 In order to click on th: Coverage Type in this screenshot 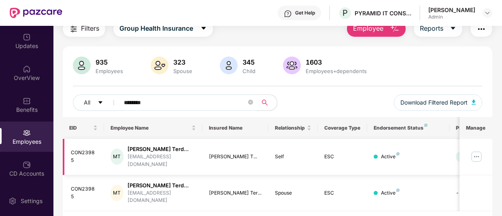, I will do `click(342, 128)`.